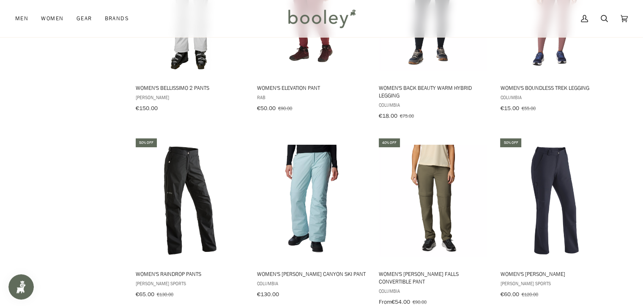 Image resolution: width=643 pixels, height=308 pixels. What do you see at coordinates (145, 294) in the screenshot?
I see `span: €65.00` at bounding box center [145, 294].